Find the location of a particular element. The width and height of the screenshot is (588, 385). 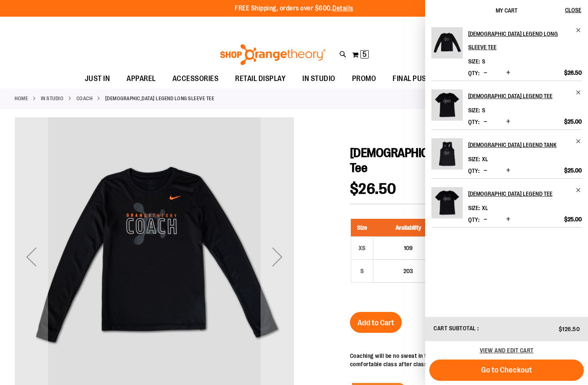

img: Ladies Legend Long Sleeve Tee is located at coordinates (447, 43).